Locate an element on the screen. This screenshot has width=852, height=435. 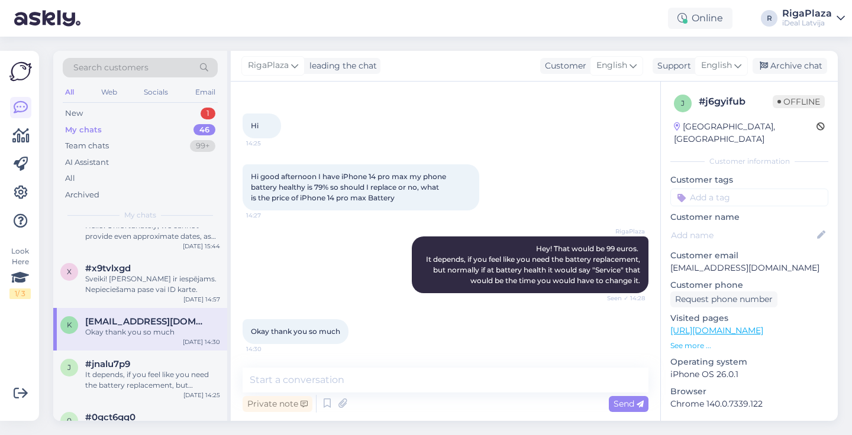
span: Send is located at coordinates (628, 404).